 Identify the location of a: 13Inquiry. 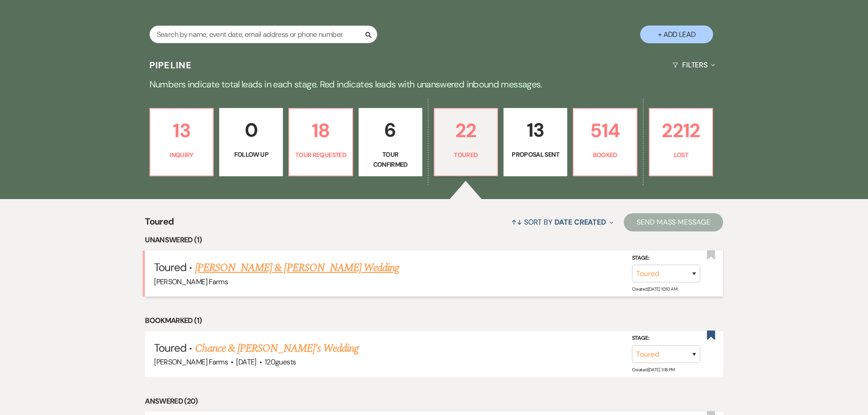
(182, 142).